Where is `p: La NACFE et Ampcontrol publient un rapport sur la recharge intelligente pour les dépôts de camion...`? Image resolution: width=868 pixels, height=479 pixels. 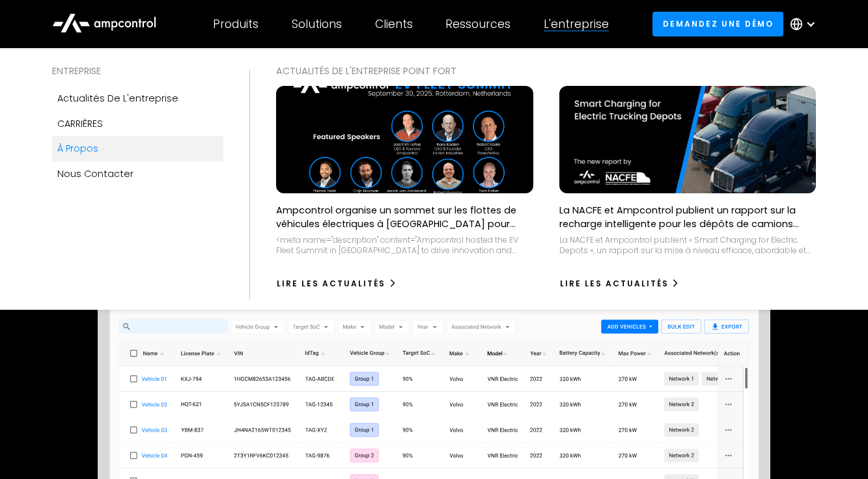 p: La NACFE et Ampcontrol publient un rapport sur la recharge intelligente pour les dépôts de camion... is located at coordinates (687, 217).